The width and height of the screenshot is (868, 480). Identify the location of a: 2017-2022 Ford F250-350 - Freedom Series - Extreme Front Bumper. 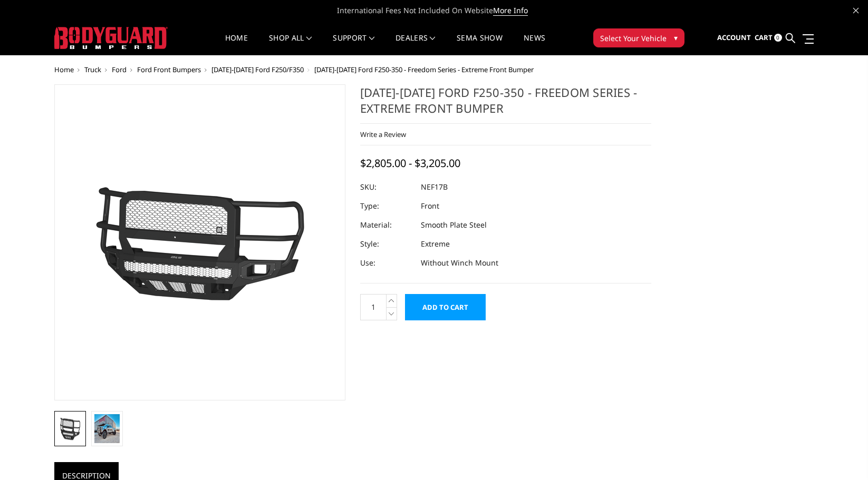
(200, 243).